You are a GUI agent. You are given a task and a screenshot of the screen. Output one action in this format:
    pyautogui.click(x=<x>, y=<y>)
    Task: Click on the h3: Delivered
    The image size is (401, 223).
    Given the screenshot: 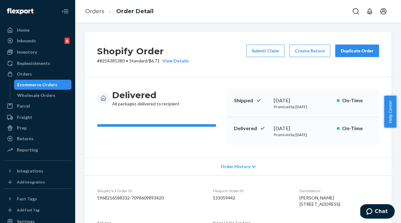 What is the action you would take?
    pyautogui.click(x=146, y=95)
    